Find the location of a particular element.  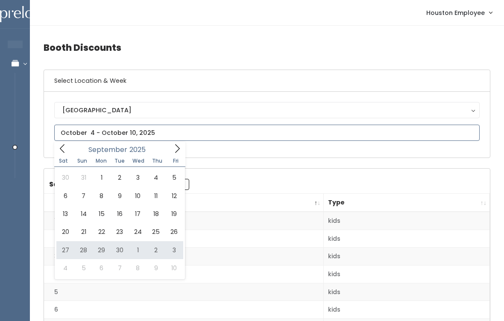

span: September 28, 2025 is located at coordinates (83, 250).